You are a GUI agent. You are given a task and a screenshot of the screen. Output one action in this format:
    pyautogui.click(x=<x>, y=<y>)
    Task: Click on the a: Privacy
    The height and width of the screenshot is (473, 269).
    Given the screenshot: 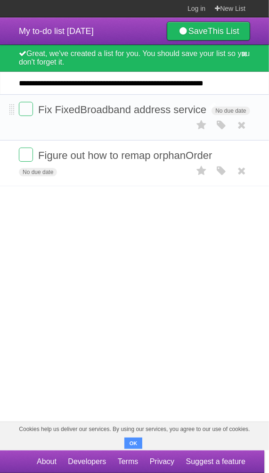 What is the action you would take?
    pyautogui.click(x=162, y=461)
    